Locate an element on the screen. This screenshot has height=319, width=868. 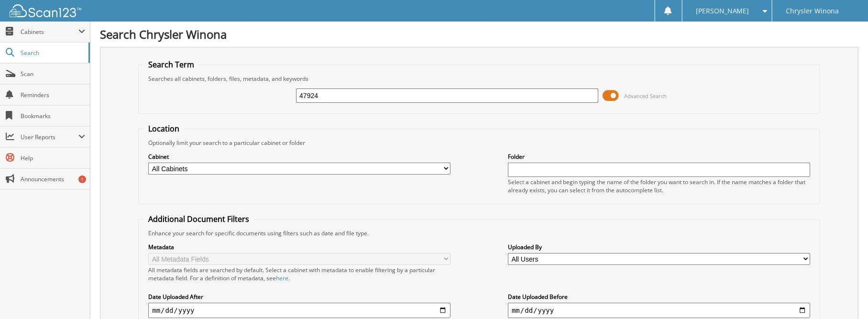
div: Optionally limit your search to a particular cabinet or folder is located at coordinates (479, 143).